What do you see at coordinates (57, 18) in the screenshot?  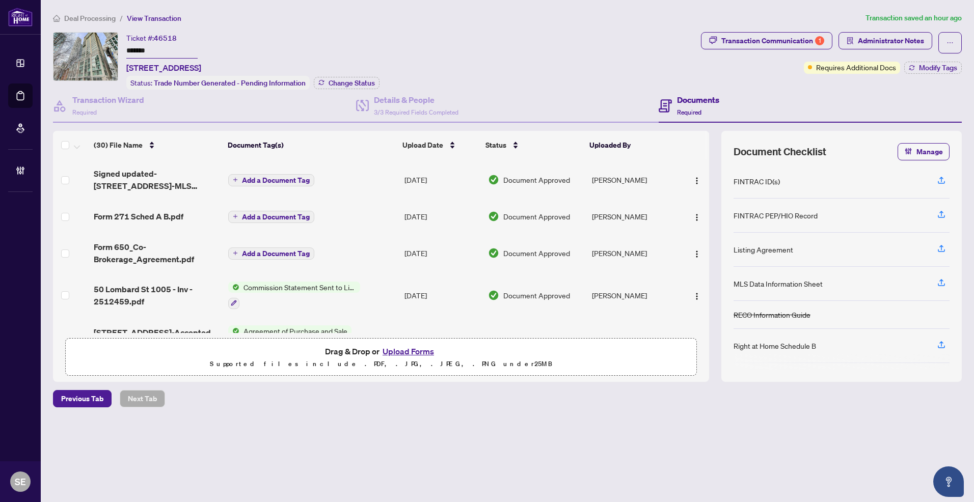 I see `span: home` at bounding box center [57, 18].